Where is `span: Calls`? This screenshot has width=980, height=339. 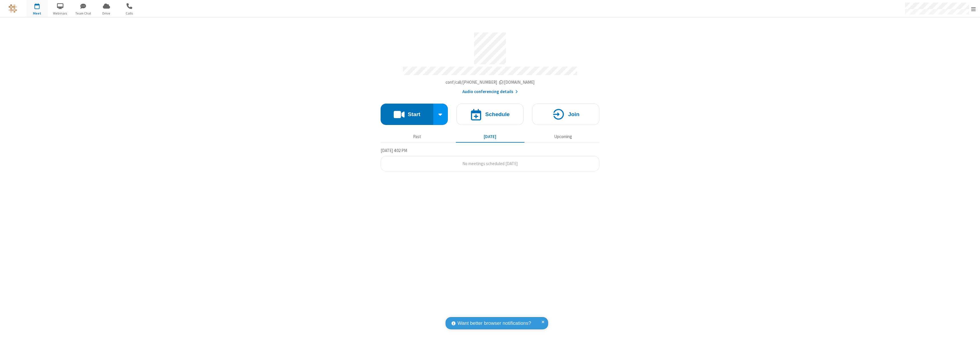 span: Calls is located at coordinates (130, 13).